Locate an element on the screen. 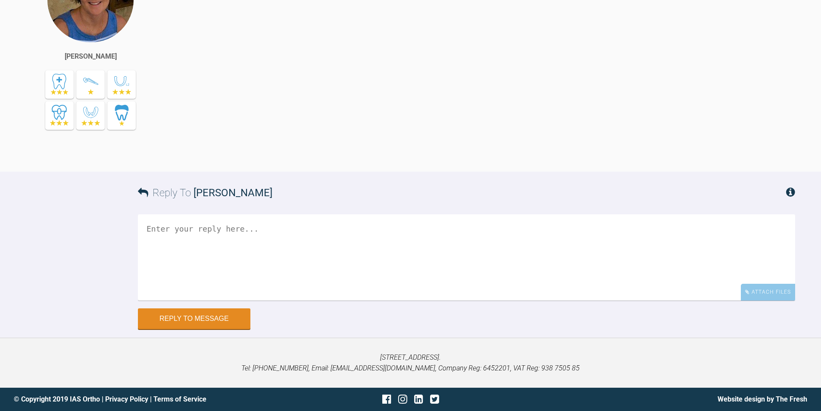  h3: Reply To is located at coordinates (205, 193).